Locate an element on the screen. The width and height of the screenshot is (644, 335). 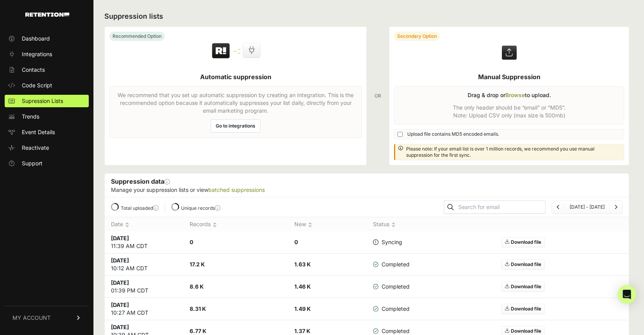
a: Next is located at coordinates (616, 207).